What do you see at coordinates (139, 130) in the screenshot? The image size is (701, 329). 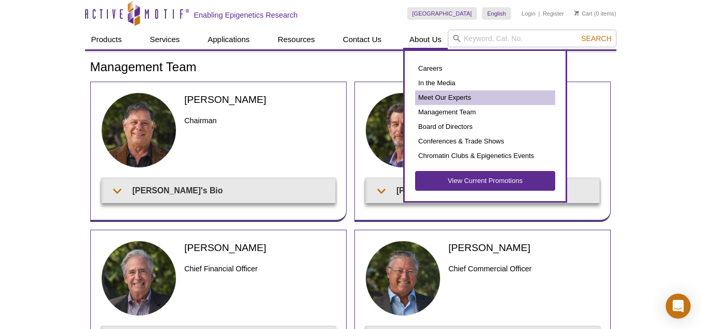 I see `img: Joe Fernandez headshot` at bounding box center [139, 130].